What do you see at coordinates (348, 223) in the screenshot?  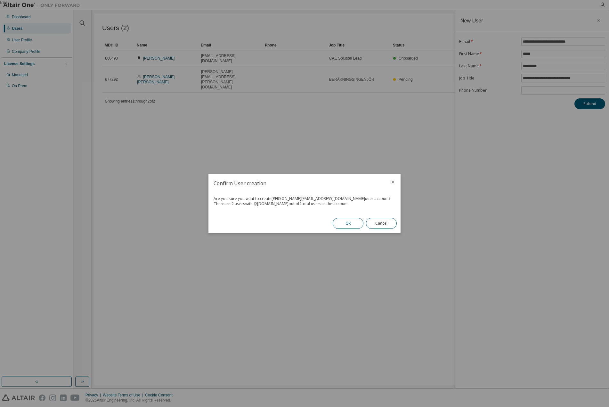 I see `button: Ok` at bounding box center [348, 223].